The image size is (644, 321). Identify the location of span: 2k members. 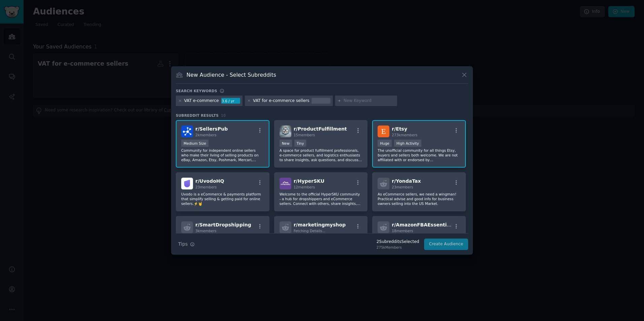
(206, 135).